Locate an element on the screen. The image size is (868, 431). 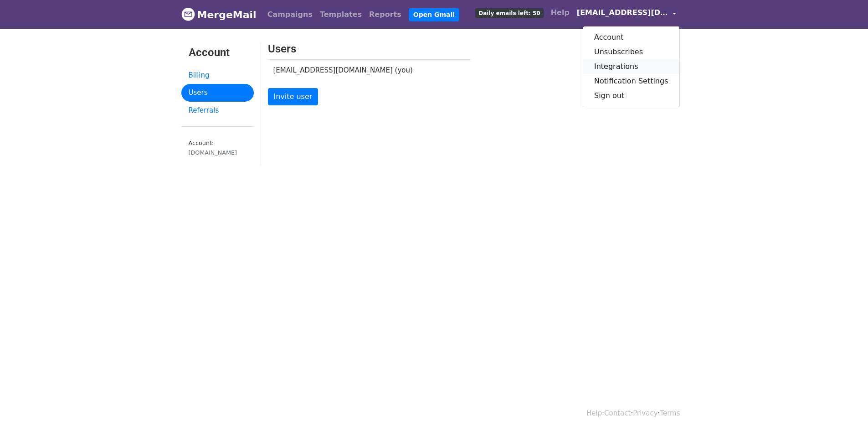
a: Privacy is located at coordinates (645, 413).